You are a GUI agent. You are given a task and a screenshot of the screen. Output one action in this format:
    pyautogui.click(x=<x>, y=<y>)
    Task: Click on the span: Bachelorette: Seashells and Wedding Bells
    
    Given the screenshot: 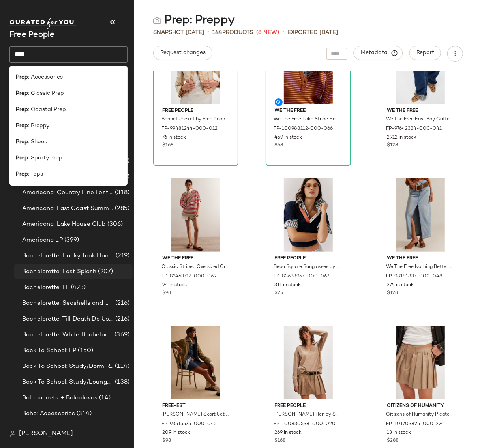 What is the action you would take?
    pyautogui.click(x=68, y=303)
    